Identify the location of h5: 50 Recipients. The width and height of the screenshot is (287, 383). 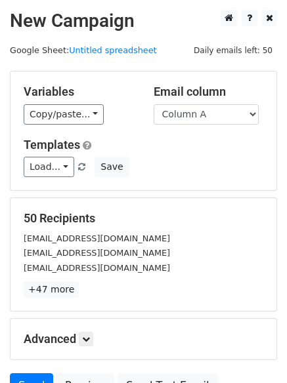
(143, 219).